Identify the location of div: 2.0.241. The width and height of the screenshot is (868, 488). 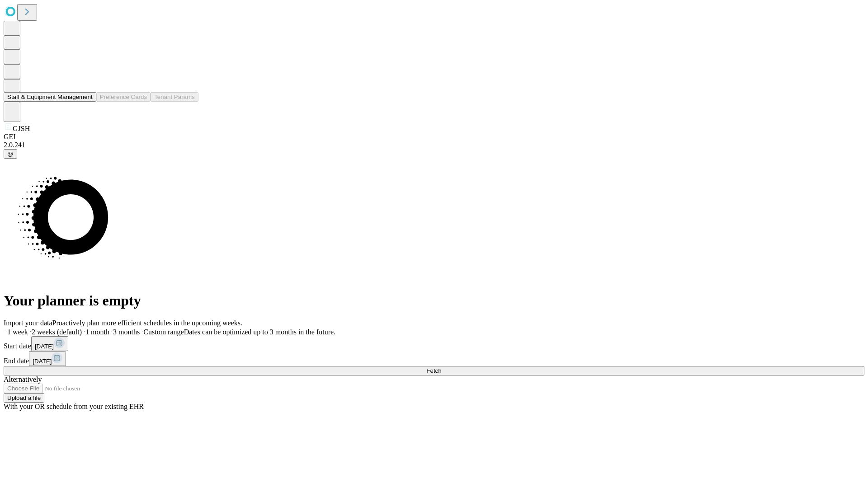
(434, 145).